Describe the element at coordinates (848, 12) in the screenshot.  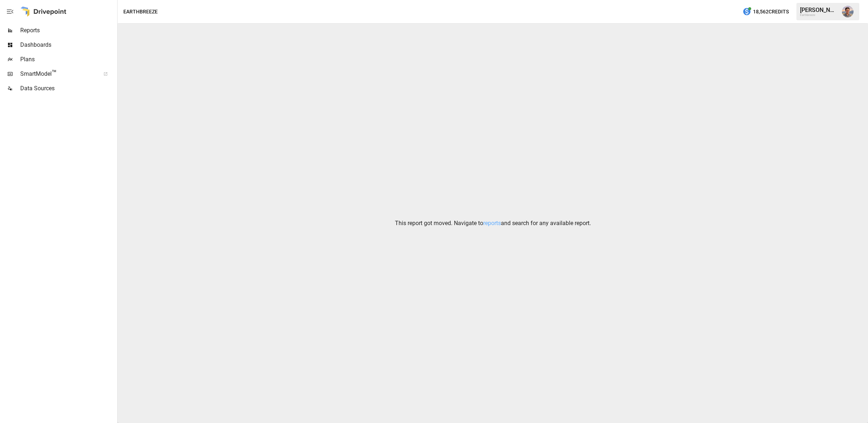
I see `div: Jordan Benjamin` at that location.